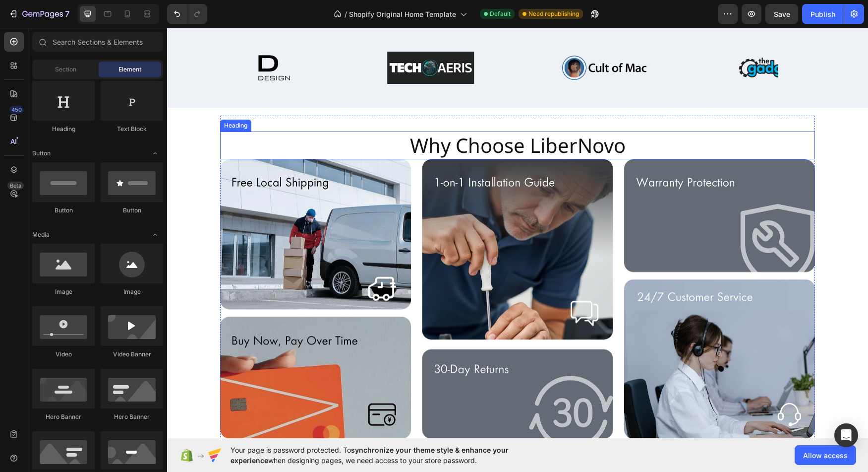 The height and width of the screenshot is (472, 868). I want to click on span: synchronize your theme style & enhance your experience, so click(369, 455).